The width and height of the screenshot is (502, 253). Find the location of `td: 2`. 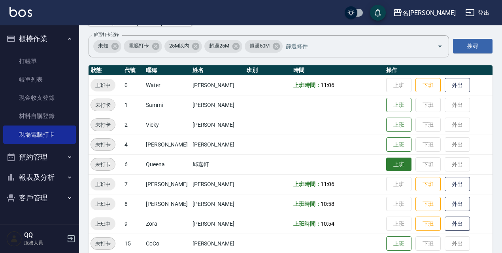

td: 2 is located at coordinates (133, 125).